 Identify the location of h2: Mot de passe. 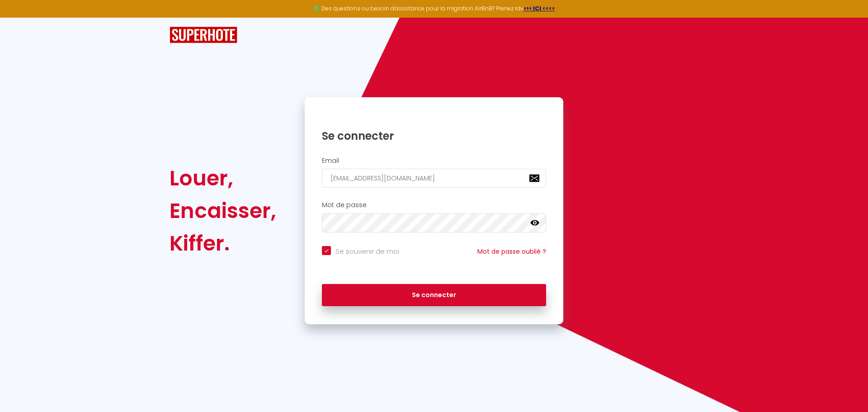
(434, 205).